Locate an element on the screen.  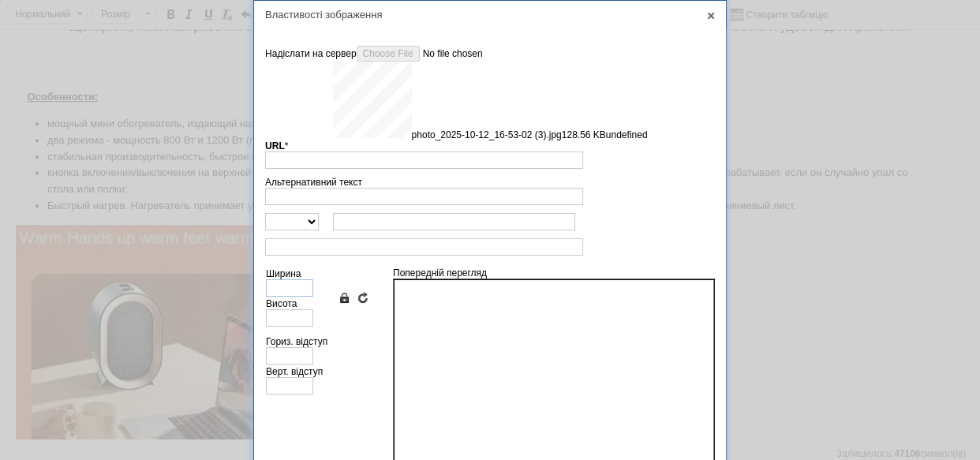
li: два режима - мощность 800 Вт и 1200 Вт (переключается кнопкой на корпусе); is located at coordinates (490, 111).